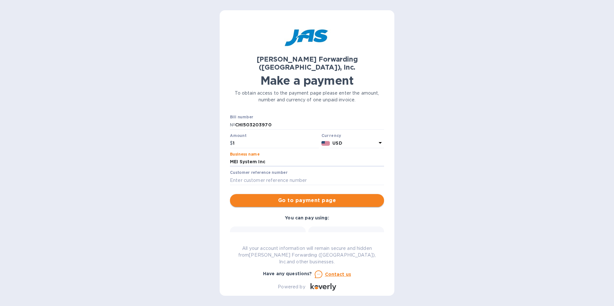  Describe the element at coordinates (245, 155) in the screenshot. I see `label: Business name` at that location.